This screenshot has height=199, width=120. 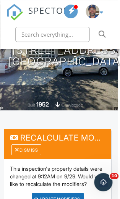 I want to click on a: SPECTORA, so click(x=41, y=18).